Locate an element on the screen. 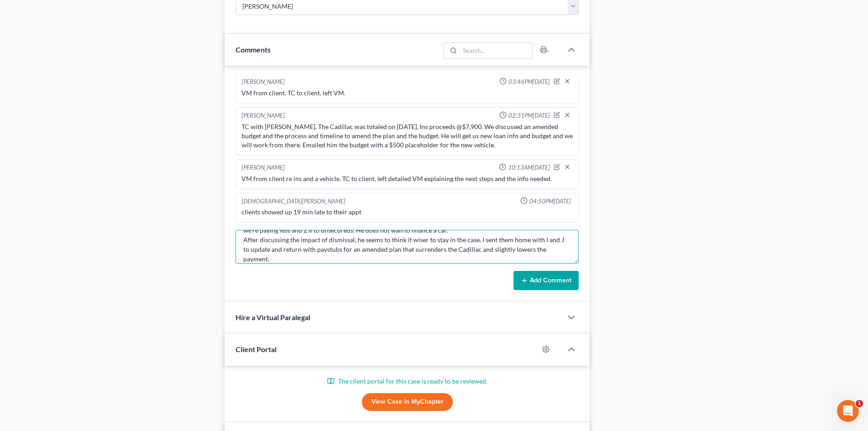  div: clients showed up 19 min late to their appt is located at coordinates (407, 212).